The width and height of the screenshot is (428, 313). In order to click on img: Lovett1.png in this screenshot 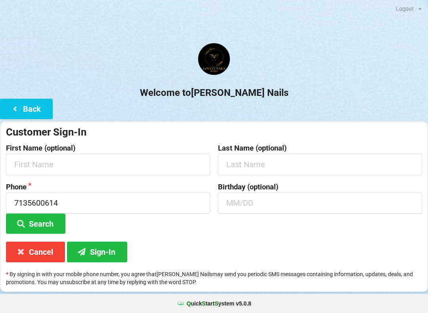, I will do `click(214, 59)`.